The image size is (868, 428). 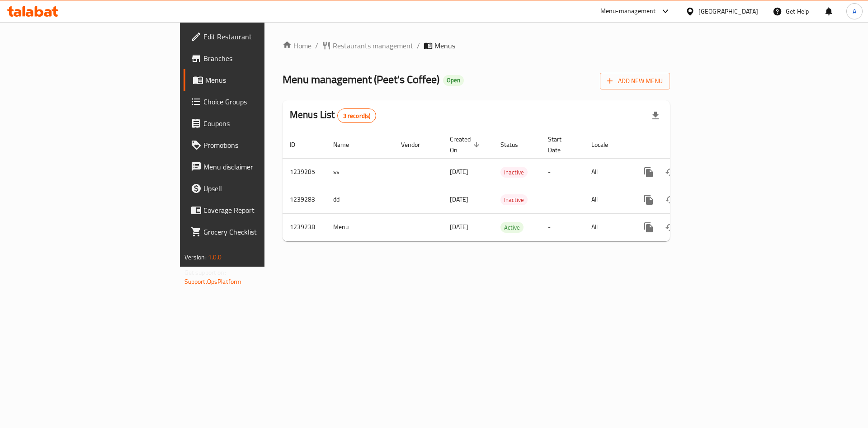 I want to click on div: Export file, so click(x=655, y=116).